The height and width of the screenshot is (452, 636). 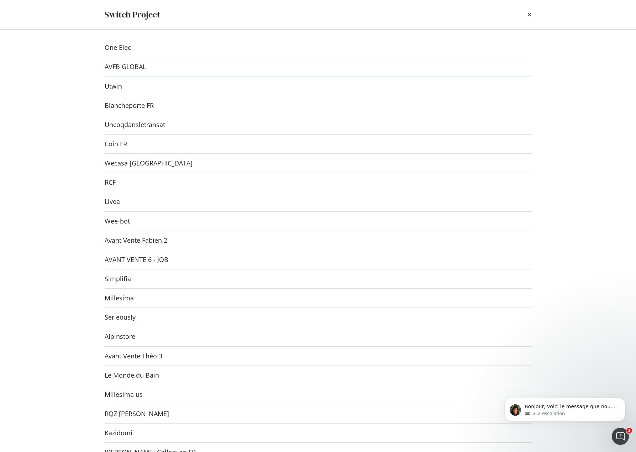 What do you see at coordinates (118, 47) in the screenshot?
I see `a: One Elec` at bounding box center [118, 47].